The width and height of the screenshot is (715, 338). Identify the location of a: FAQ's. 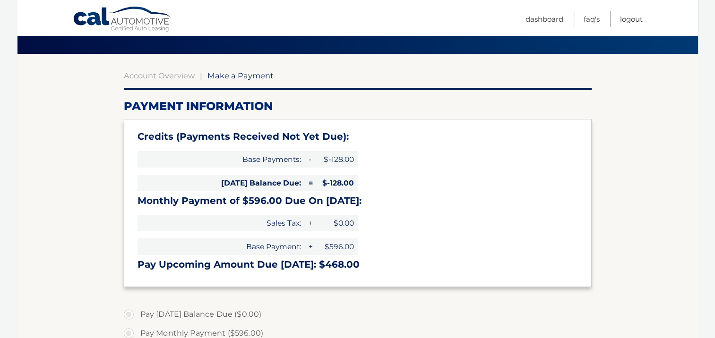
(592, 19).